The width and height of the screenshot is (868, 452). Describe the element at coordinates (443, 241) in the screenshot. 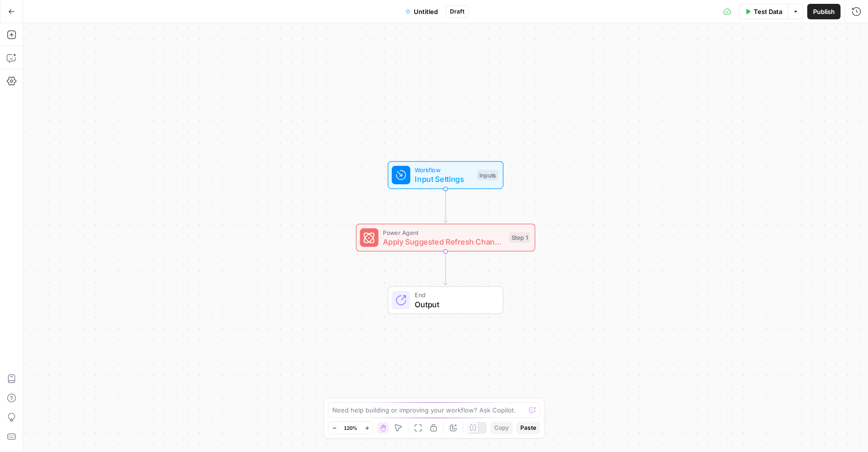

I see `span: Apply Suggested Refresh Changes - Fork (1)` at that location.